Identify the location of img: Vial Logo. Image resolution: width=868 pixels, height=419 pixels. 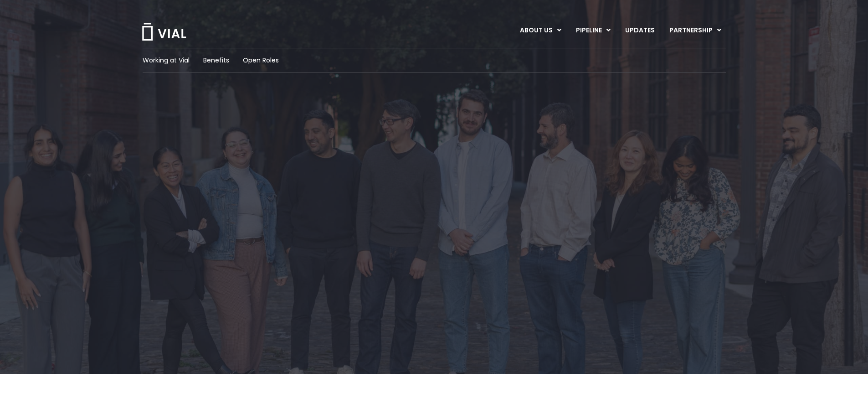
(164, 32).